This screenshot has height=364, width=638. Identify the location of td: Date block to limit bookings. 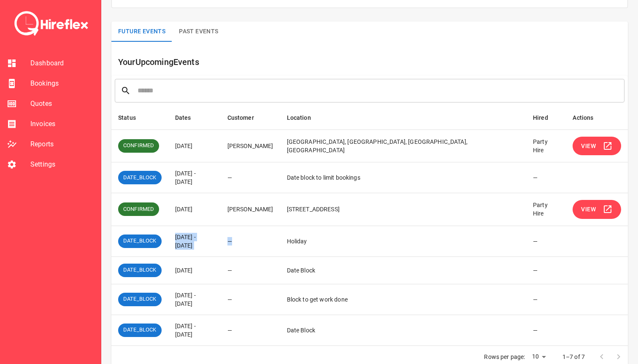
(403, 177).